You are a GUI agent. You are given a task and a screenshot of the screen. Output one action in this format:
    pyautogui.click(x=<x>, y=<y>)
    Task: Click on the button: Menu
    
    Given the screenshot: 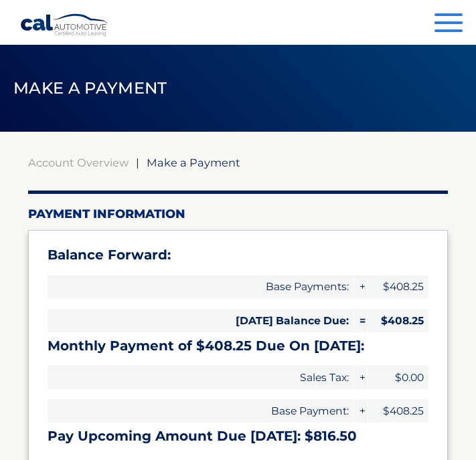 What is the action you would take?
    pyautogui.click(x=449, y=24)
    